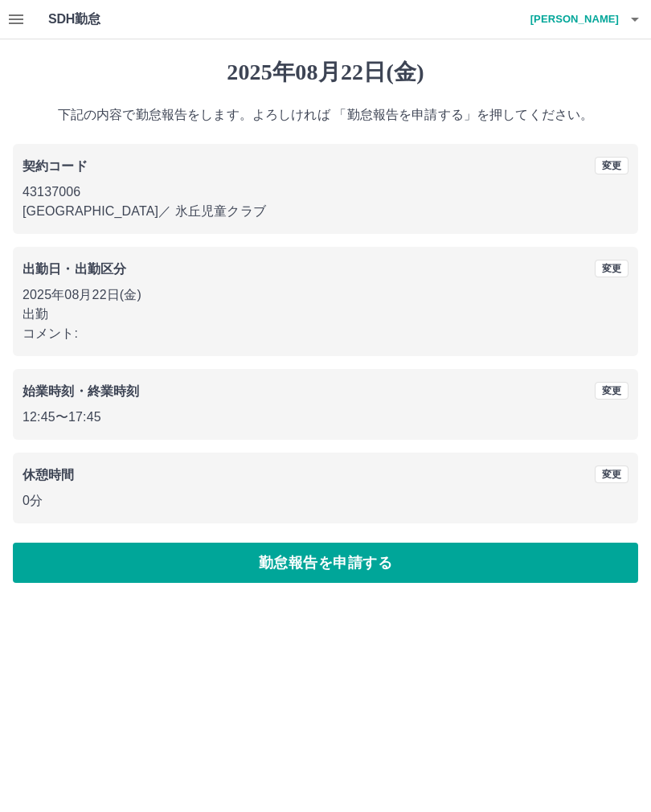 This screenshot has height=812, width=651. What do you see at coordinates (326, 563) in the screenshot?
I see `button: 勤怠報告を申請する` at bounding box center [326, 563].